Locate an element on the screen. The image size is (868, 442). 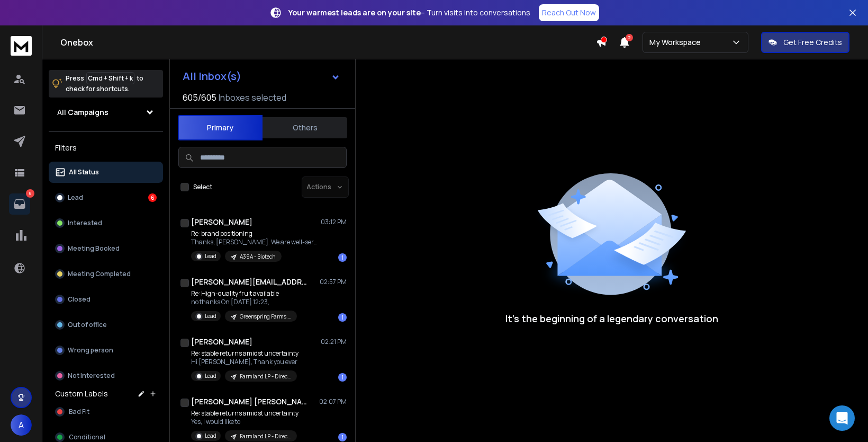
p: Re: brand positioning is located at coordinates (255, 233).